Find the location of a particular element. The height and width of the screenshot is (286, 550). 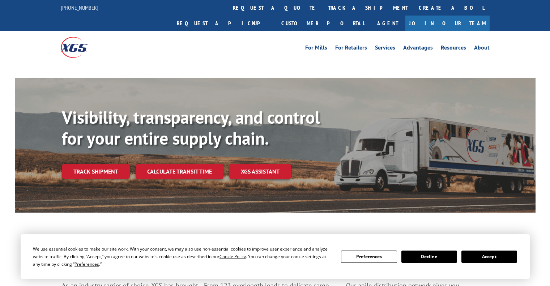

button: Preferences is located at coordinates (369, 257).